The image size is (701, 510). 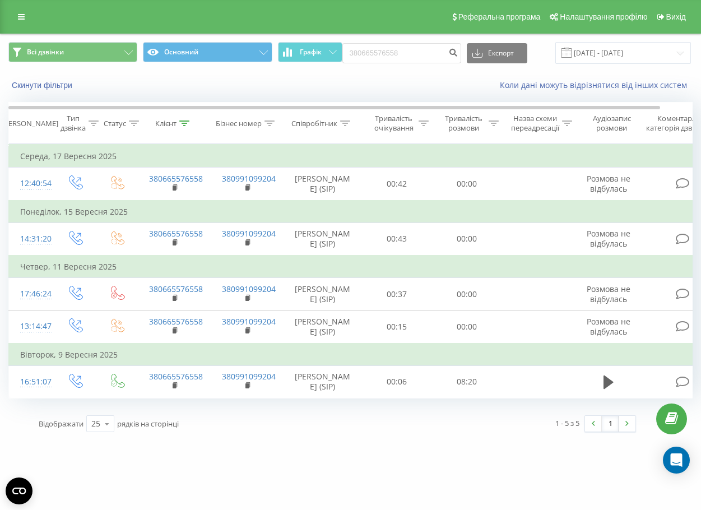 What do you see at coordinates (31, 382) in the screenshot?
I see `div: 16:51:07` at bounding box center [31, 382].